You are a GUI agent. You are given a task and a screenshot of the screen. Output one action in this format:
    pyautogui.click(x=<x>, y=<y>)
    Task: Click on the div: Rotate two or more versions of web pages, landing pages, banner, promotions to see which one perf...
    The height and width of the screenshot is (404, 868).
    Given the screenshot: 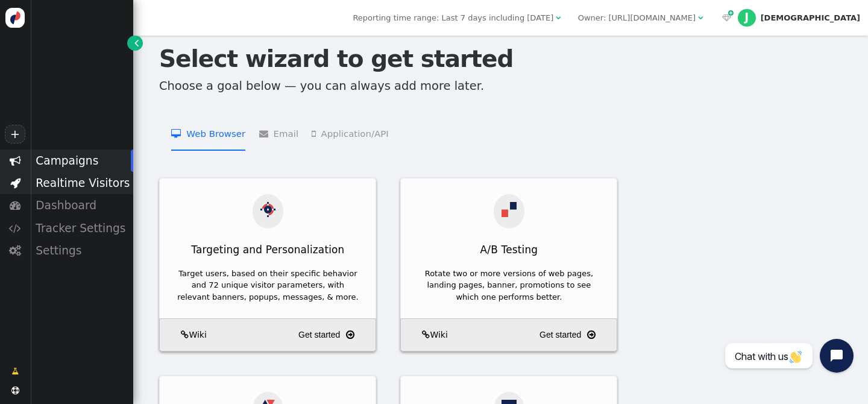 What is the action you would take?
    pyautogui.click(x=509, y=285)
    